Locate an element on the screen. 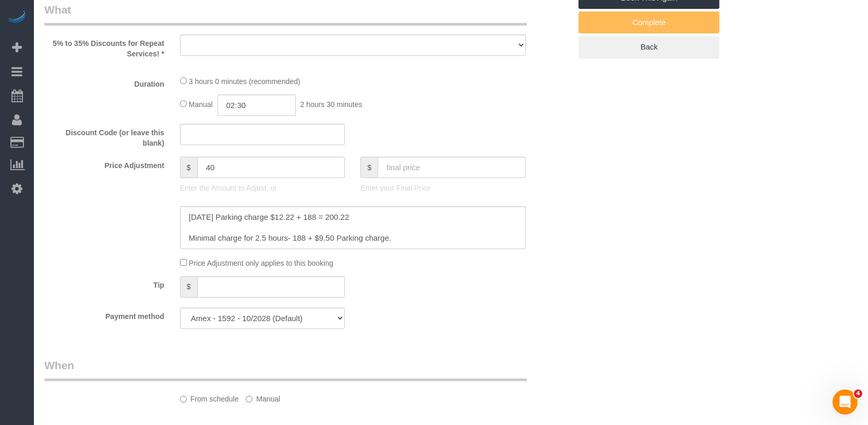 The width and height of the screenshot is (868, 425). span: 4 is located at coordinates (859, 393).